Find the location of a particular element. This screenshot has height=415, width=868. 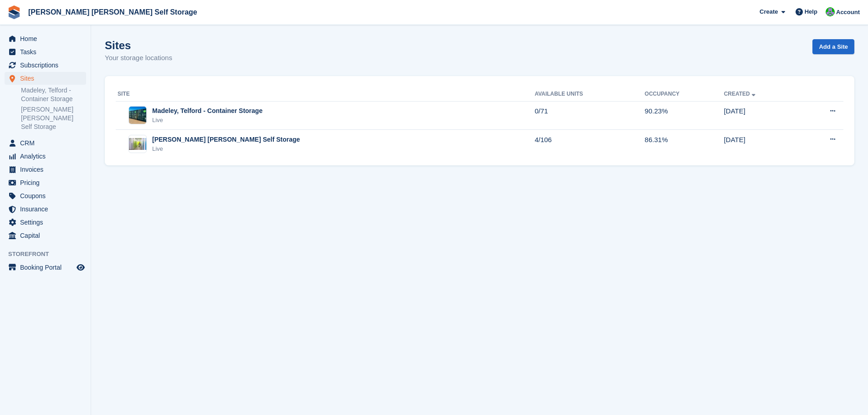

span: Help is located at coordinates (811, 12).